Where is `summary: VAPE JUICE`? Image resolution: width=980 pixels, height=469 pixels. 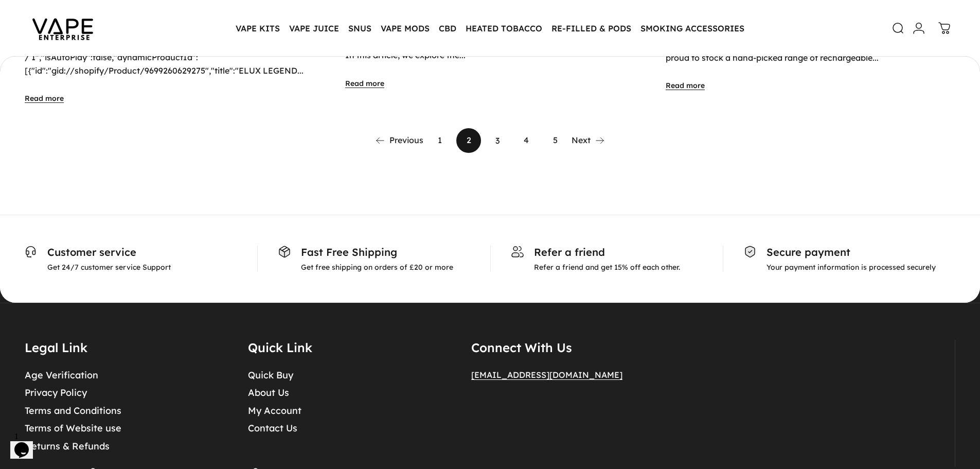 summary: VAPE JUICE is located at coordinates (314, 28).